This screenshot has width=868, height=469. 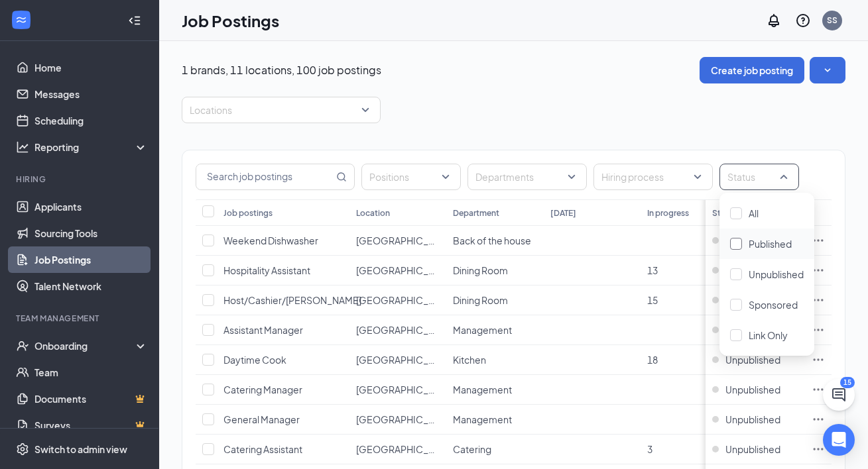 What do you see at coordinates (848, 383) in the screenshot?
I see `div: 15` at bounding box center [848, 383].